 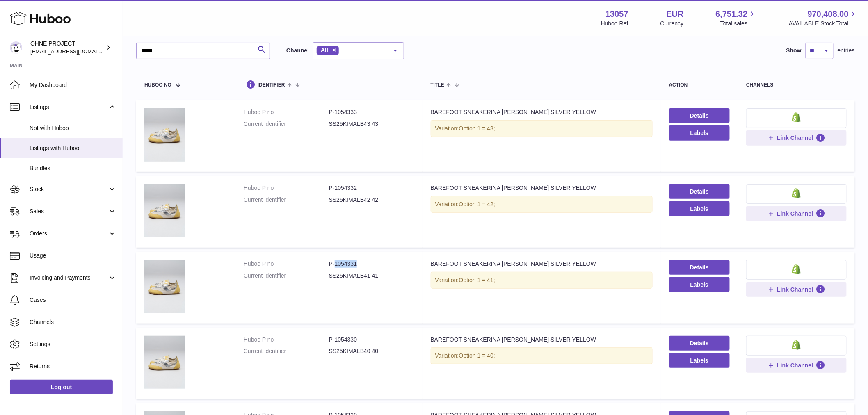 What do you see at coordinates (615, 23) in the screenshot?
I see `div: Huboo Ref` at bounding box center [615, 23].